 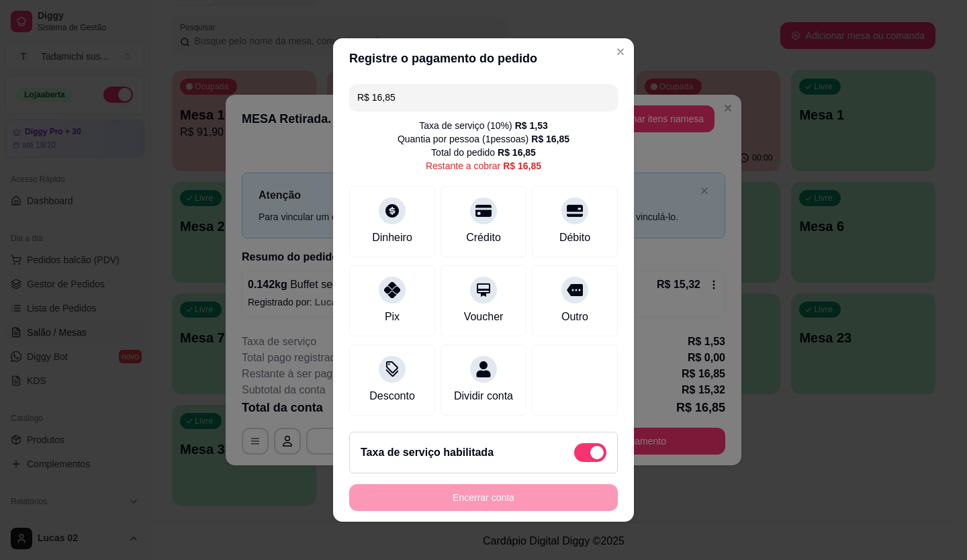 I want to click on header: Registre o pagamento do pedido, so click(x=484, y=58).